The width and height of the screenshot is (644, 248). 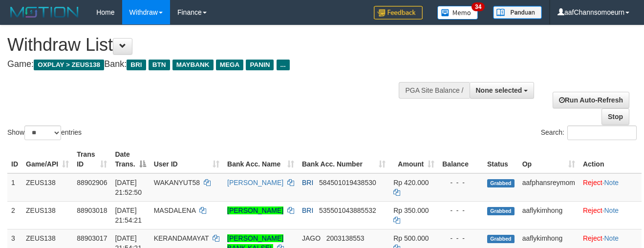 I want to click on span: KERANDAMAYAT, so click(x=181, y=238).